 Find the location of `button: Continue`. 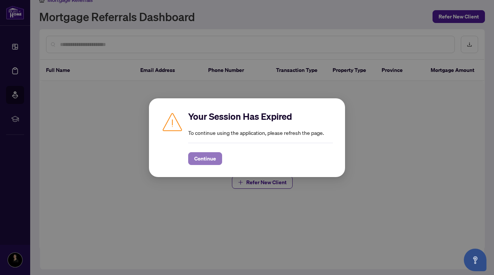

button: Continue is located at coordinates (205, 159).